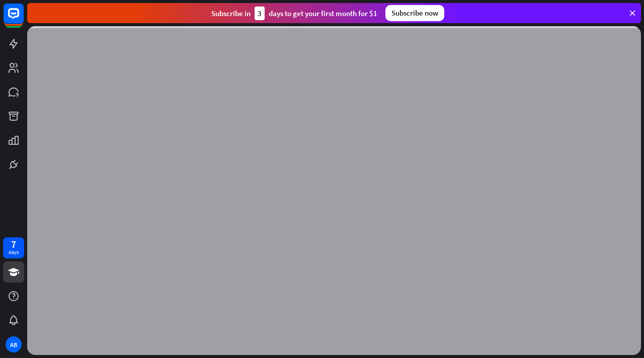 This screenshot has width=644, height=358. What do you see at coordinates (13, 252) in the screenshot?
I see `div: days` at bounding box center [13, 252].